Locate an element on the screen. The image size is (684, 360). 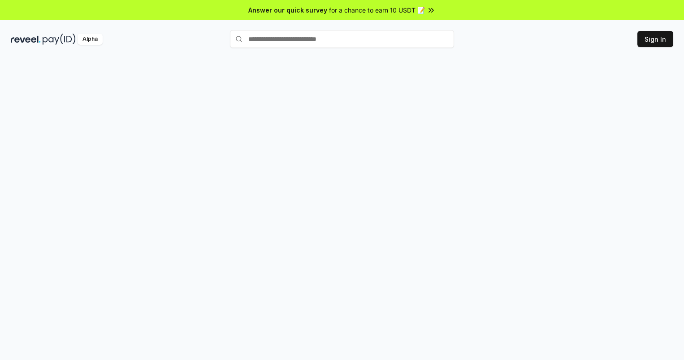
button: Sign In is located at coordinates (655, 39).